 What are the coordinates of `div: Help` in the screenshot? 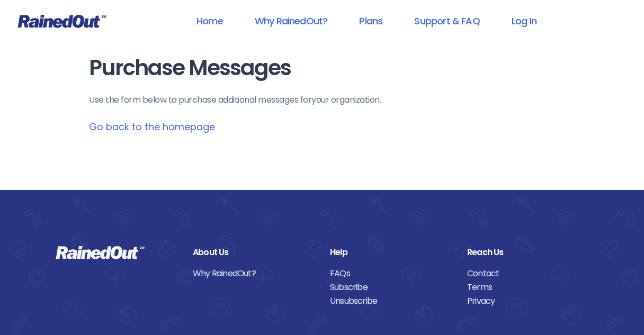 It's located at (391, 253).